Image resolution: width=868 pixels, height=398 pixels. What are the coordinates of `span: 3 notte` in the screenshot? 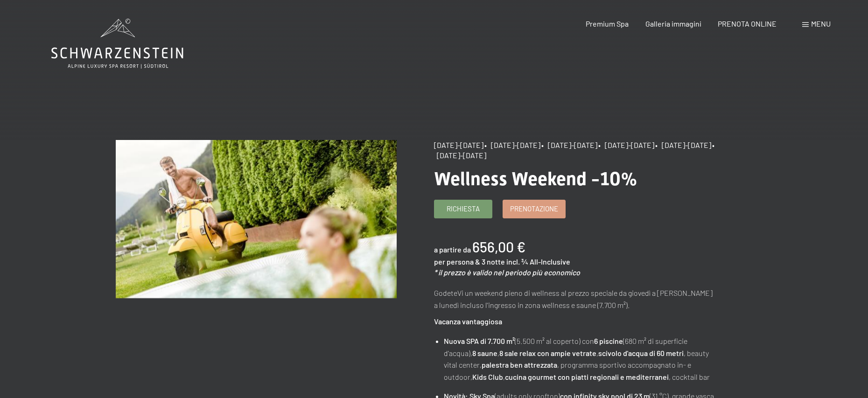 It's located at (493, 261).